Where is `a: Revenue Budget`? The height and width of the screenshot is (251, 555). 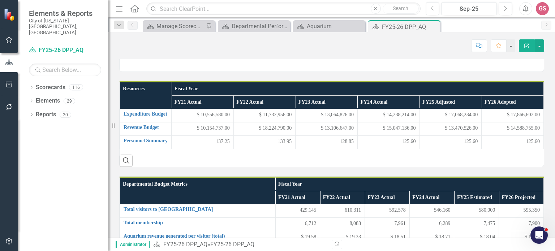
a: Revenue Budget is located at coordinates (146, 127).